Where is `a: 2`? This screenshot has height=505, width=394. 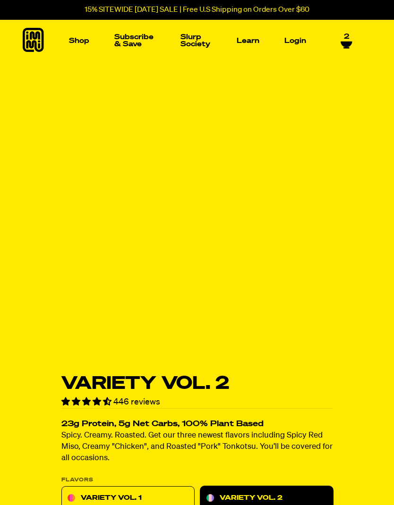 a: 2 is located at coordinates (346, 41).